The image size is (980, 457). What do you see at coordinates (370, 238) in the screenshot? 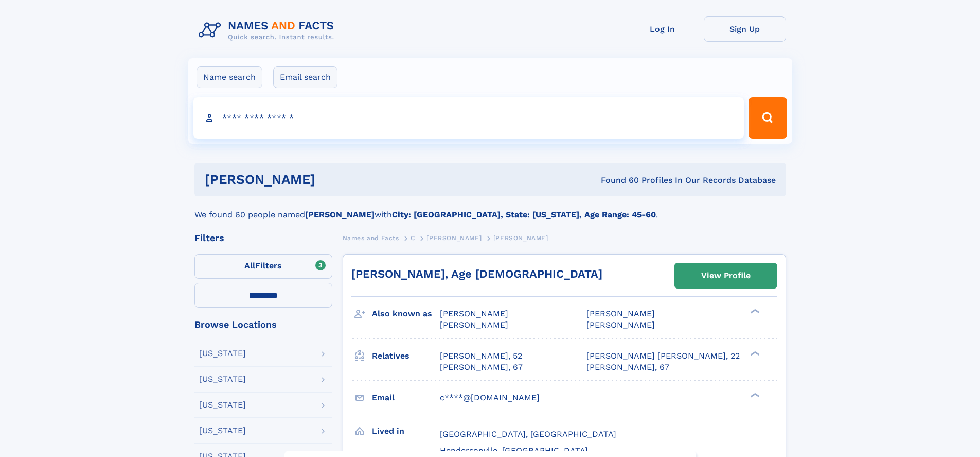
I see `a: Names and Facts` at bounding box center [370, 238].